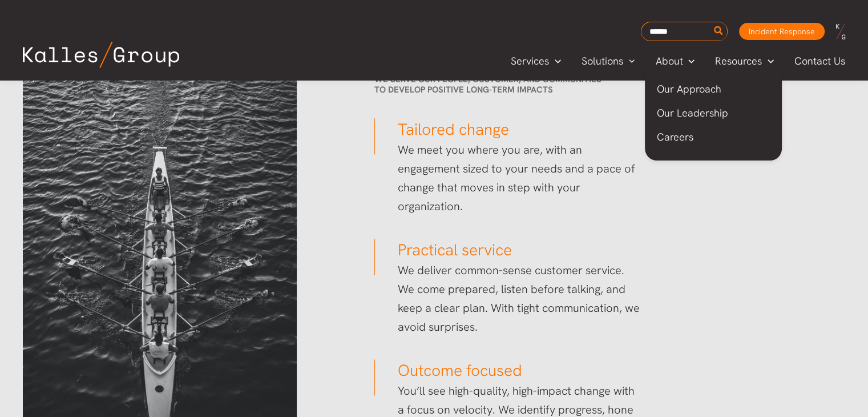  What do you see at coordinates (820, 61) in the screenshot?
I see `span: Contact Us` at bounding box center [820, 61].